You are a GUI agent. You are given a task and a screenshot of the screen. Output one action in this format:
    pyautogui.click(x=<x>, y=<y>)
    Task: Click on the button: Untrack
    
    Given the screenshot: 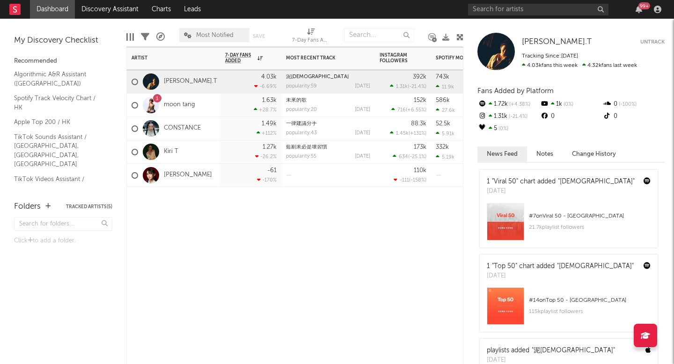 What is the action you would take?
    pyautogui.click(x=653, y=42)
    